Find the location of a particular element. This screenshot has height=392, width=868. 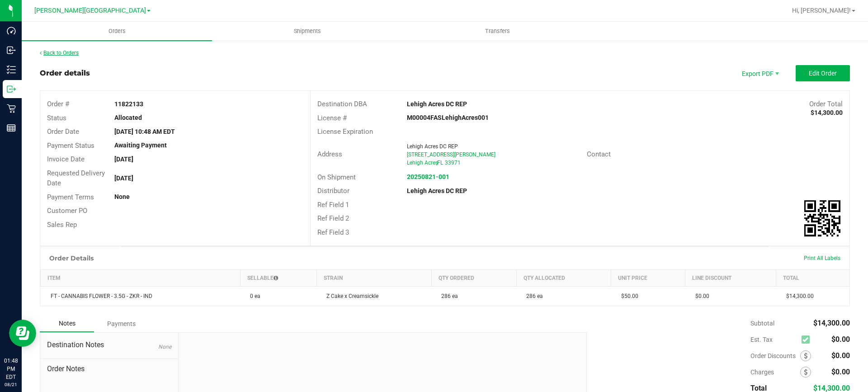

span: $50.00 is located at coordinates (627, 296).